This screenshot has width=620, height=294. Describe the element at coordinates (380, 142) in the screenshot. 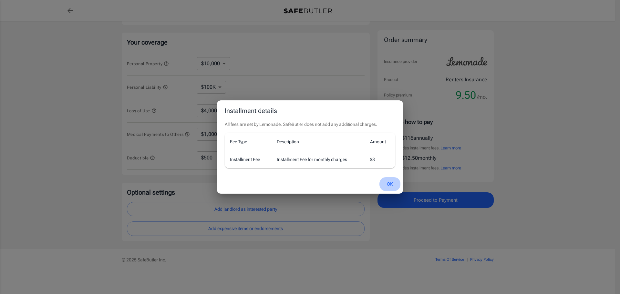

I see `th: Amount` at that location.